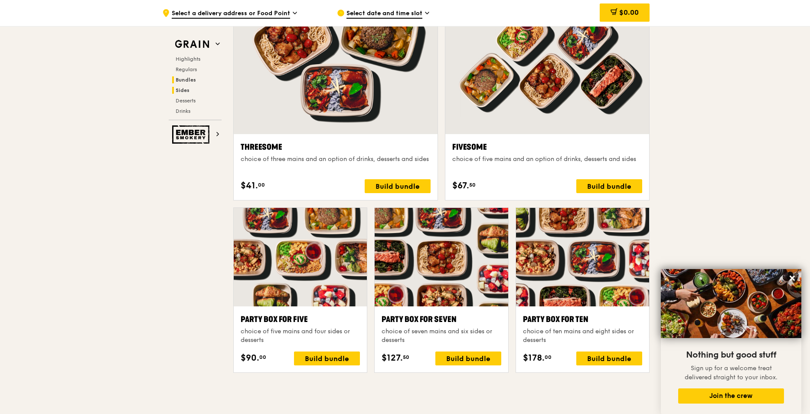 This screenshot has height=414, width=810. Describe the element at coordinates (192, 134) in the screenshot. I see `img: Ember Smokery web logo` at that location.